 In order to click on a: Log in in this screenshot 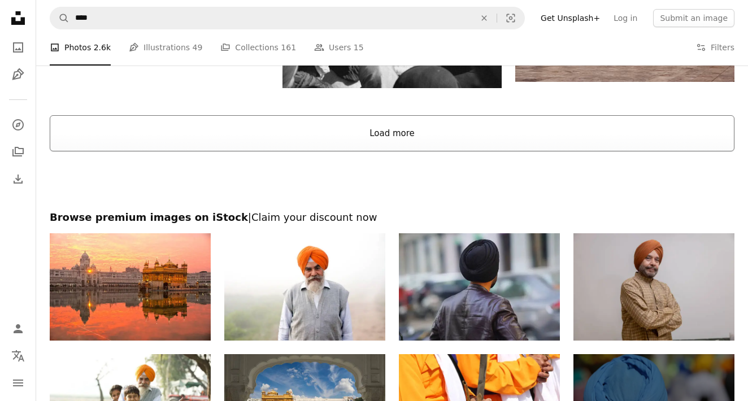, I will do `click(625, 18)`.